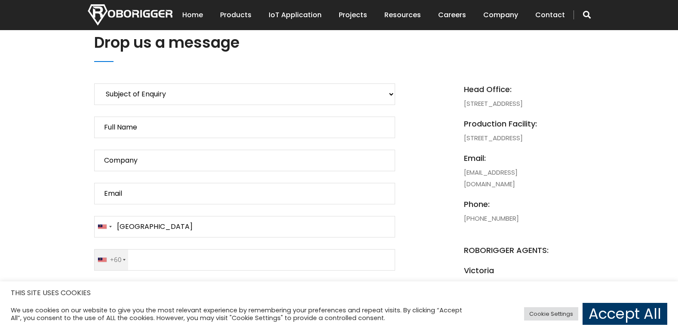 The width and height of the screenshot is (678, 333). What do you see at coordinates (501, 15) in the screenshot?
I see `a: Company` at bounding box center [501, 15].